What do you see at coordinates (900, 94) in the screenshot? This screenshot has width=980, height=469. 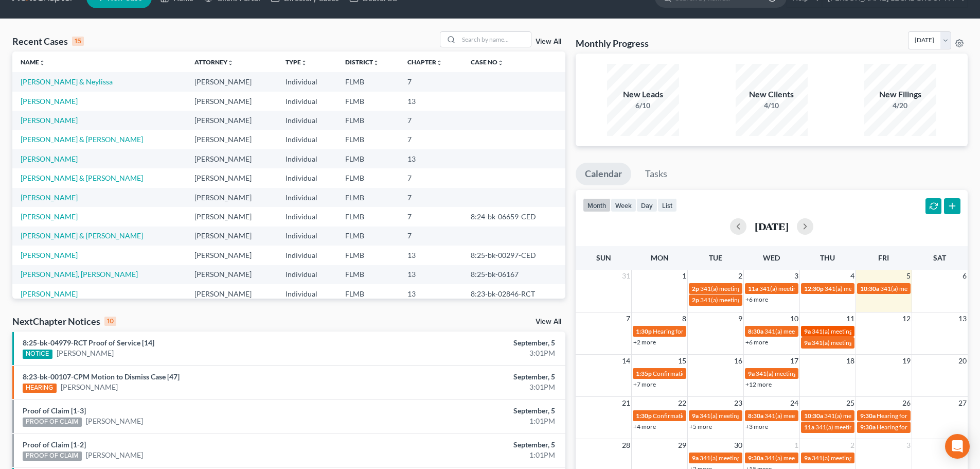 I see `div: New Filings` at bounding box center [900, 94].